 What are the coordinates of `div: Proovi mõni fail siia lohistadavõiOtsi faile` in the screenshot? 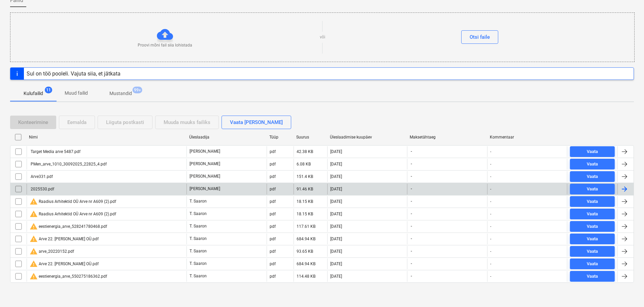 It's located at (322, 37).